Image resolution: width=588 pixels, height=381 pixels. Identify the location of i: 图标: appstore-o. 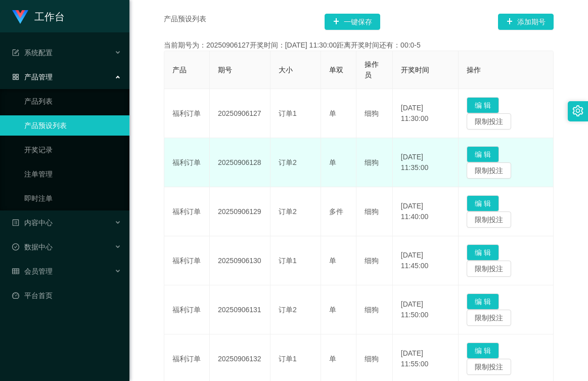
(16, 77).